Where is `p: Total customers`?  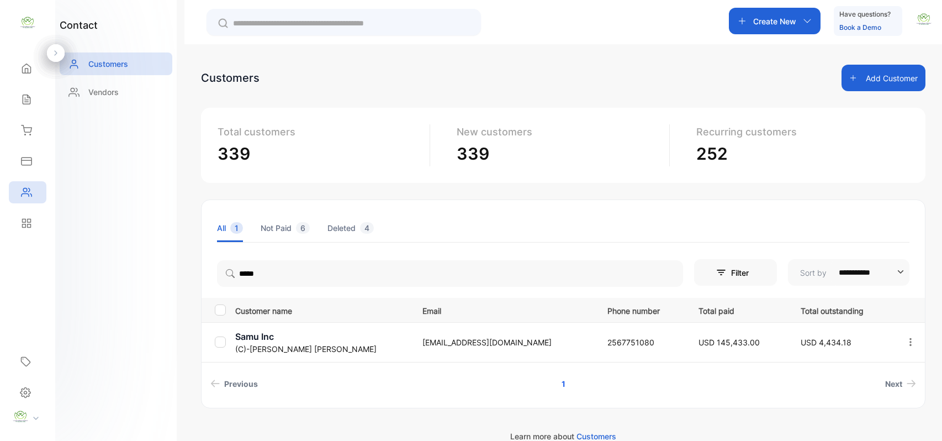
p: Total customers is located at coordinates (319, 131).